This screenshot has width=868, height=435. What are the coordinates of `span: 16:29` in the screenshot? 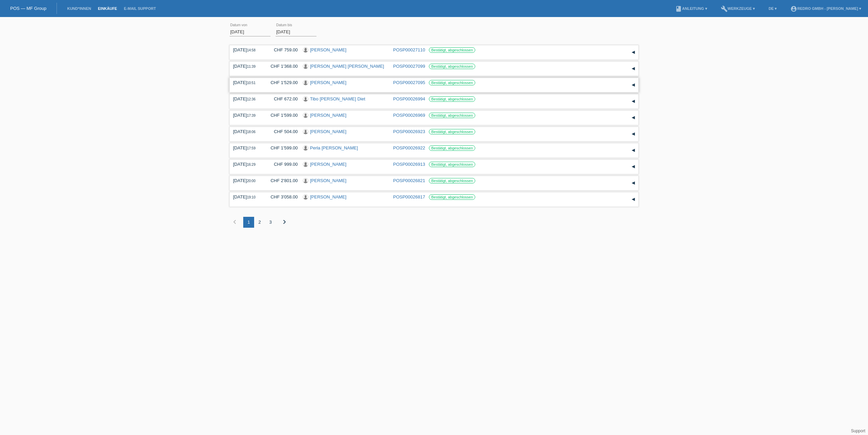 It's located at (251, 164).